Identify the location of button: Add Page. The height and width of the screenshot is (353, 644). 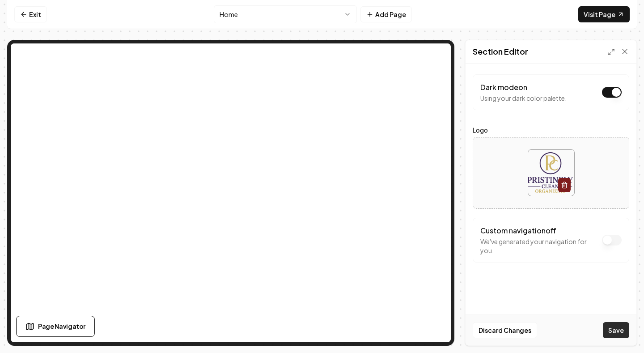
(386, 15).